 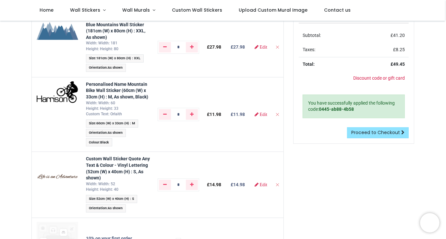 What do you see at coordinates (337, 10) in the screenshot?
I see `span: Contact us` at bounding box center [337, 10].